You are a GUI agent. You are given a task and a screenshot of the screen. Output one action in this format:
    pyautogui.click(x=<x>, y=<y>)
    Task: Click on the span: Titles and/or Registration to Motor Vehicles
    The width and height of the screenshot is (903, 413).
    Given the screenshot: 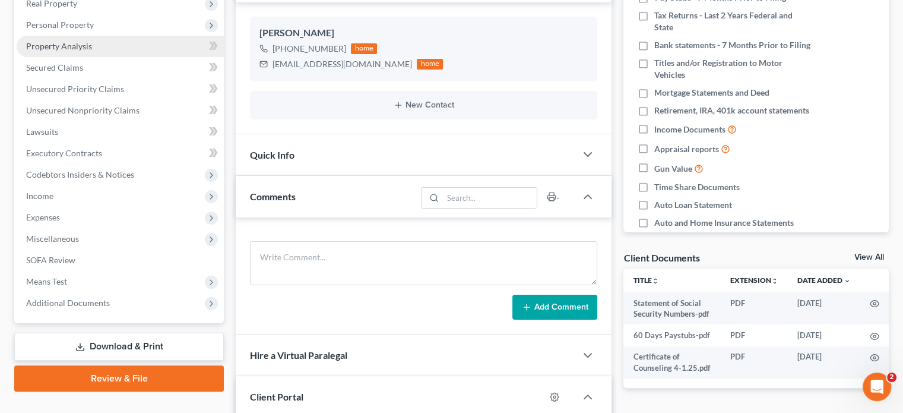 What is the action you would take?
    pyautogui.click(x=733, y=69)
    